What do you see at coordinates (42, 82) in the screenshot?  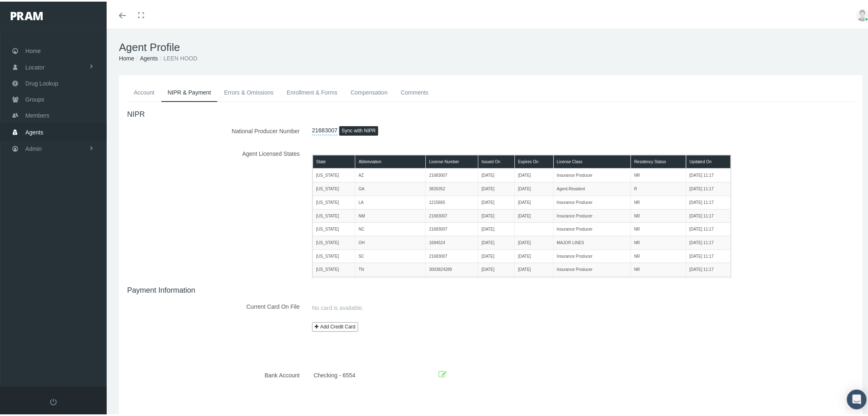 I see `span: Drug Lookup` at bounding box center [42, 82].